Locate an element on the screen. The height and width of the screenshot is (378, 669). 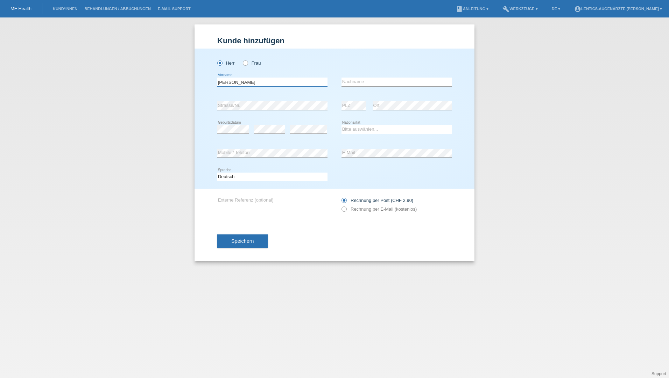
a: Support is located at coordinates (659, 374).